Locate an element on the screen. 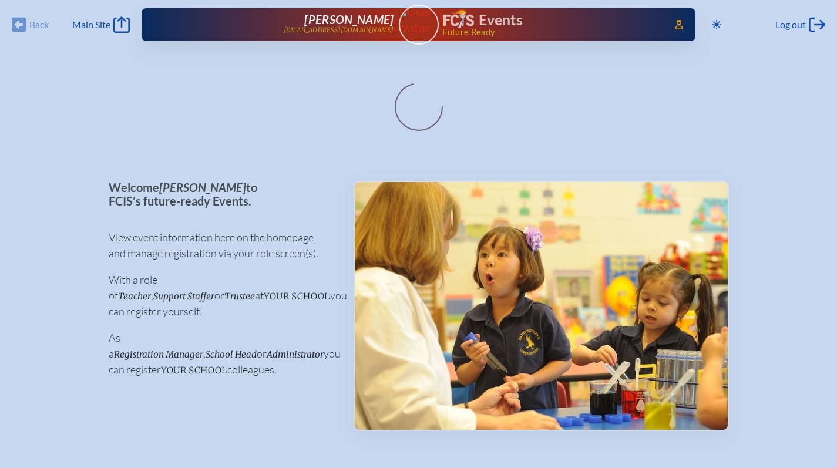  p: As a , or you can register colleagues. is located at coordinates (221, 354).